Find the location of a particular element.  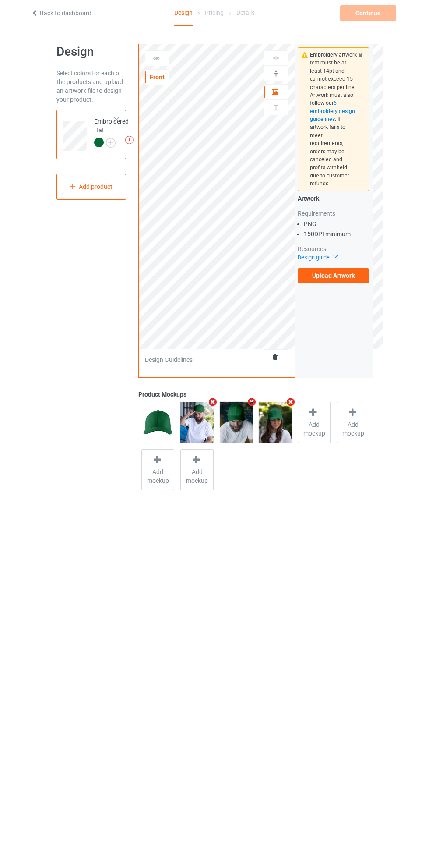

div: Pricing is located at coordinates (214, 13).